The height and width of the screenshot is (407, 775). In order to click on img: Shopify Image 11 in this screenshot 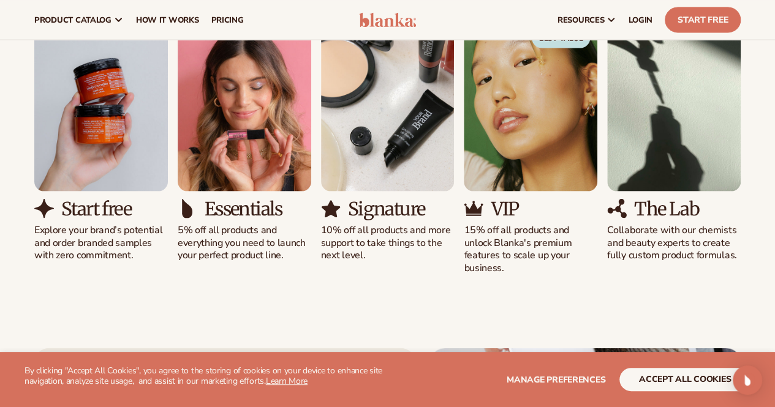, I will do `click(44, 208)`.